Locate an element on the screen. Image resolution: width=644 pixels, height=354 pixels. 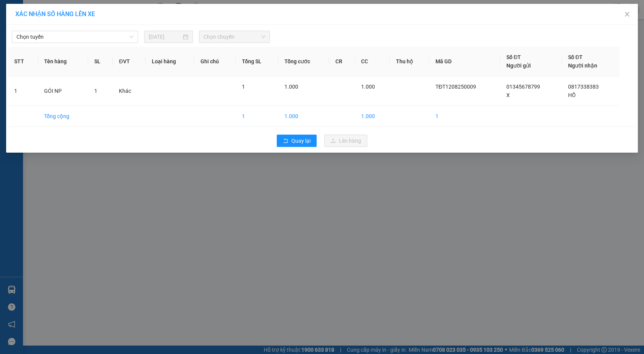
button: Close is located at coordinates (627, 15).